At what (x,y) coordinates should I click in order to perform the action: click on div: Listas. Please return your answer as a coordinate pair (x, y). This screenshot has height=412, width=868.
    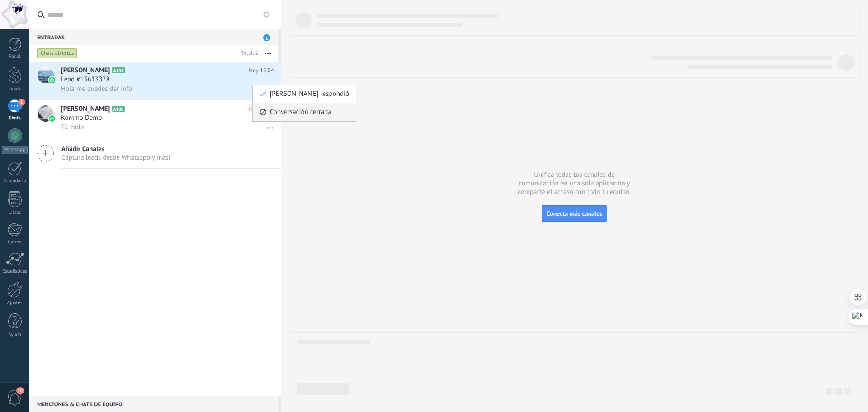
    Looking at the image, I should click on (15, 212).